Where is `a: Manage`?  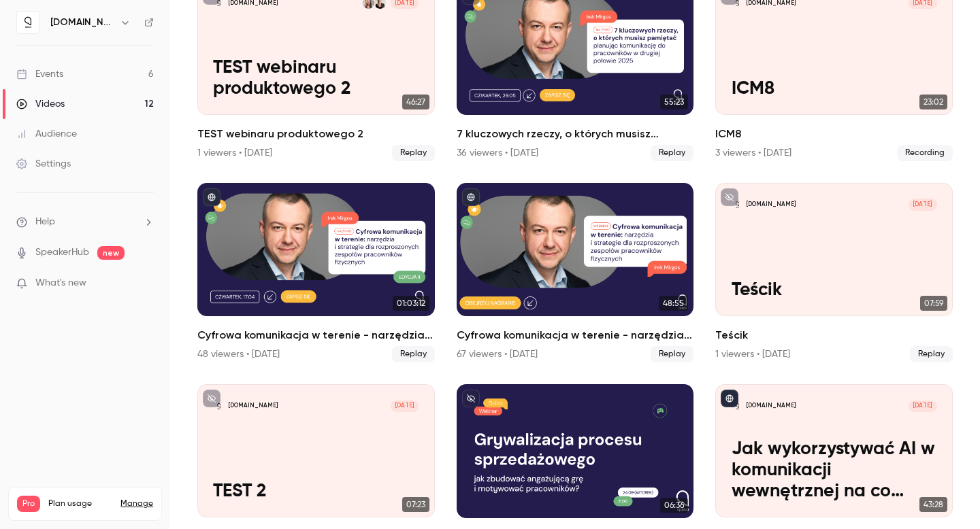
a: Manage is located at coordinates (137, 504).